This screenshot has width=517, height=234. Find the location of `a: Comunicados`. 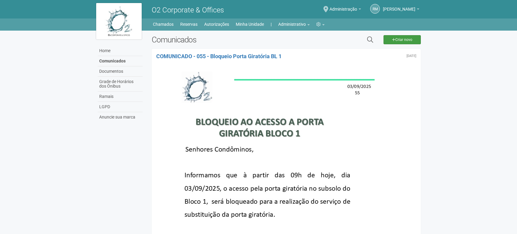

a: Comunicados is located at coordinates (120, 61).